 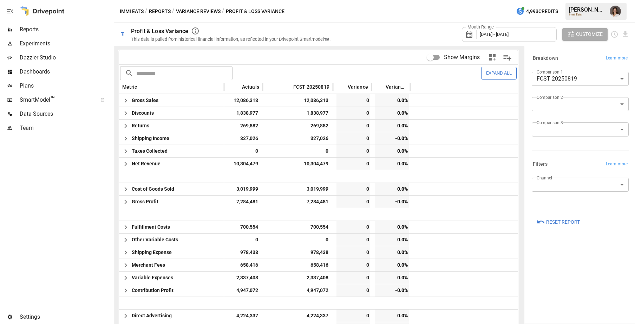 I want to click on button: Variance Reviews, so click(x=198, y=11).